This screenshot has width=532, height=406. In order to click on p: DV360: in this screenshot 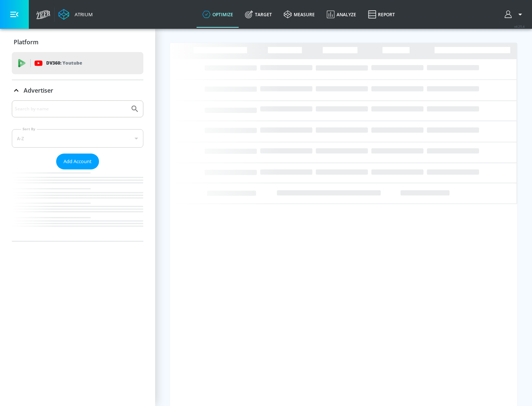, I will do `click(64, 63)`.